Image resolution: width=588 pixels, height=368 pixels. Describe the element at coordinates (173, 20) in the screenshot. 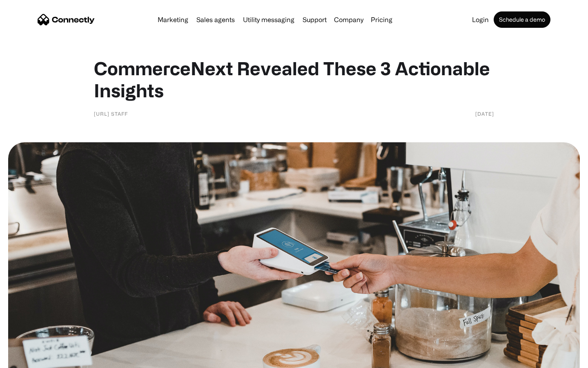

I see `a: Marketing` at that location.